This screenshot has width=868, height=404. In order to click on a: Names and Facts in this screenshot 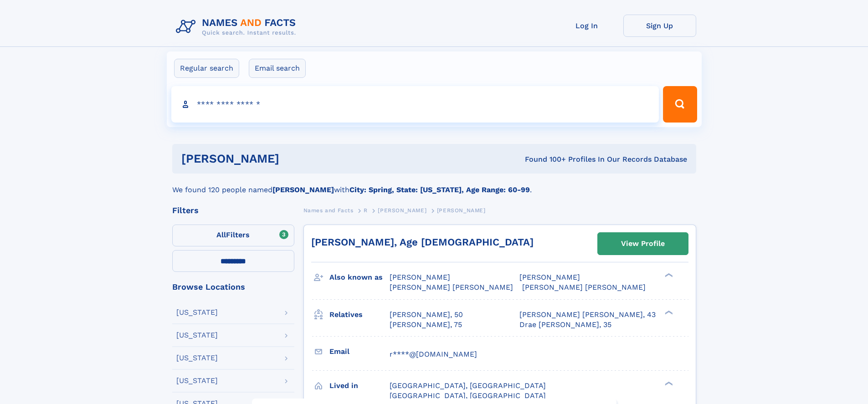, I will do `click(329, 210)`.